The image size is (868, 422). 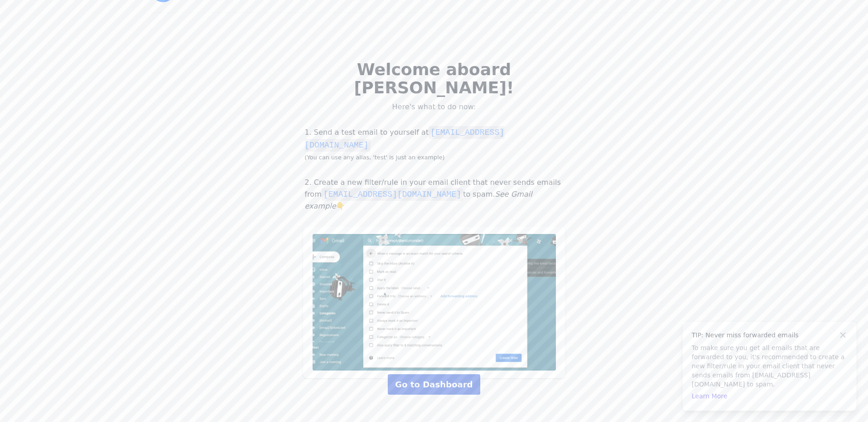 I want to click on i: See Gmail example, so click(x=418, y=199).